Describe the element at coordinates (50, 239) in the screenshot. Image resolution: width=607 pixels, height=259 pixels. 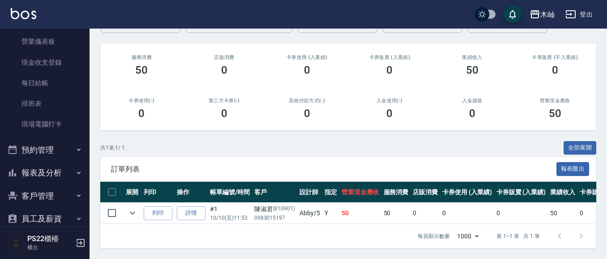
I see `h5: PS22櫃檯` at that location.